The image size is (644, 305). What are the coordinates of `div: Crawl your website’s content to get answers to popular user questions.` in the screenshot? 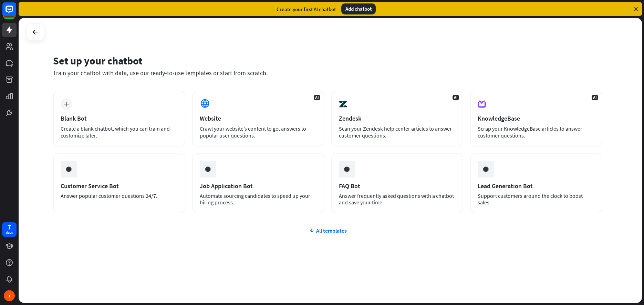 It's located at (258, 132).